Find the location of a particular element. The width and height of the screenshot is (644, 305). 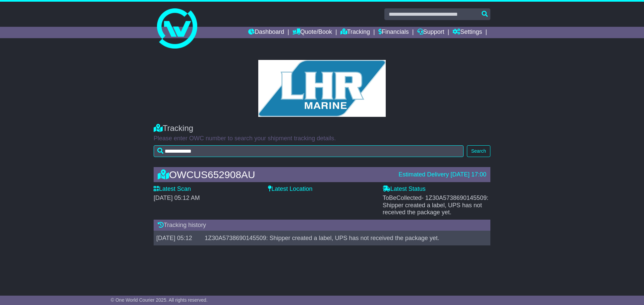

a: Financials is located at coordinates (394, 33).